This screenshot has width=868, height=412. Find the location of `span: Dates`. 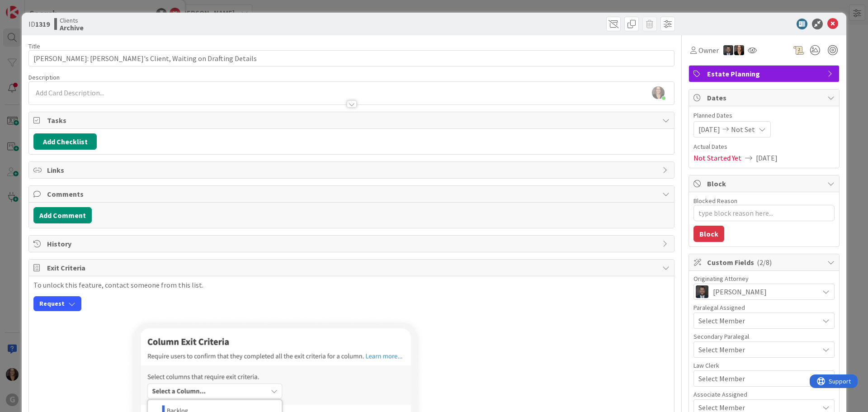

span: Dates is located at coordinates (765, 97).